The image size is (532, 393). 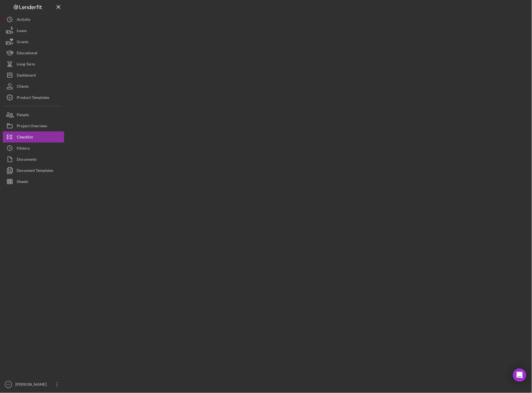 What do you see at coordinates (33, 86) in the screenshot?
I see `button: Clients` at bounding box center [33, 86].